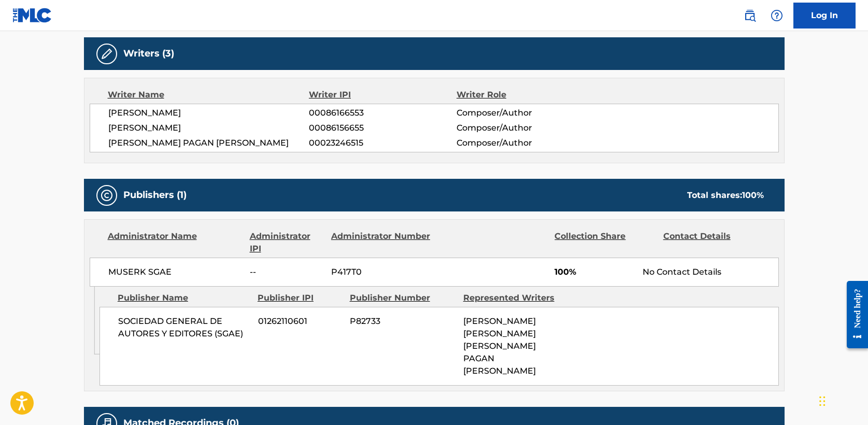  Describe the element at coordinates (516, 298) in the screenshot. I see `div: Represented Writers` at that location.